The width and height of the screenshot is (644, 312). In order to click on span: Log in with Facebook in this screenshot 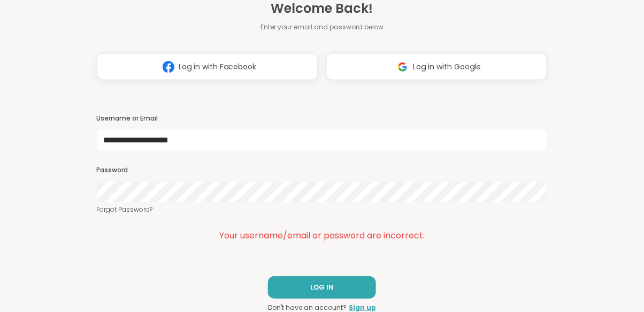, I will do `click(217, 67)`.